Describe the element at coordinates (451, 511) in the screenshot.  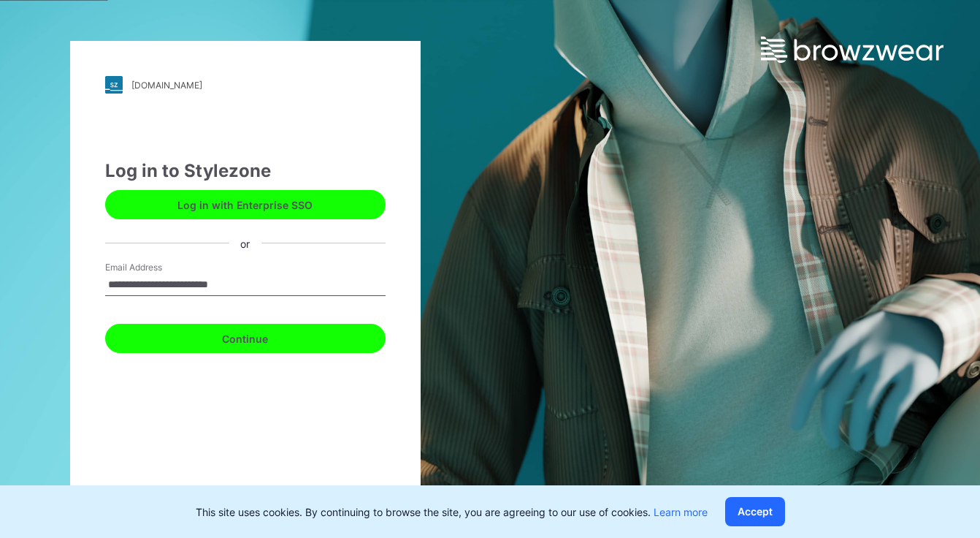
I see `p: This site uses cookies. By continuing to browse the site, you are agreeing to our use of cookies.` at that location.